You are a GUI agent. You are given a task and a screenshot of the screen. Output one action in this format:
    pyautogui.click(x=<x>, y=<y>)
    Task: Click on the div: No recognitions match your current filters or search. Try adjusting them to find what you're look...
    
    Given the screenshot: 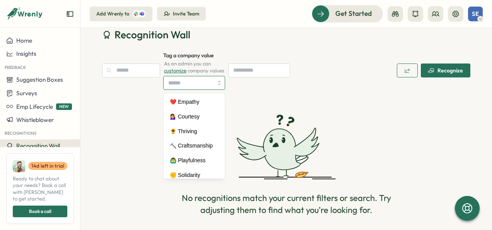 What is the action you would take?
    pyautogui.click(x=286, y=204)
    